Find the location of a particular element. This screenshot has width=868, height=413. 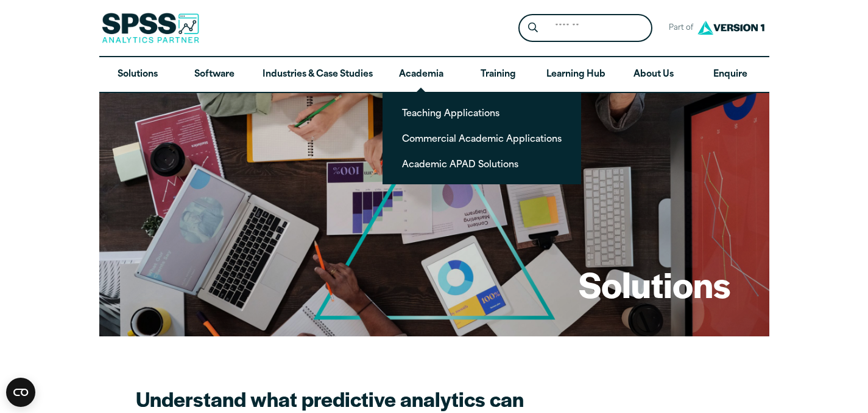

a: Industries & Case Studies is located at coordinates (318, 75).